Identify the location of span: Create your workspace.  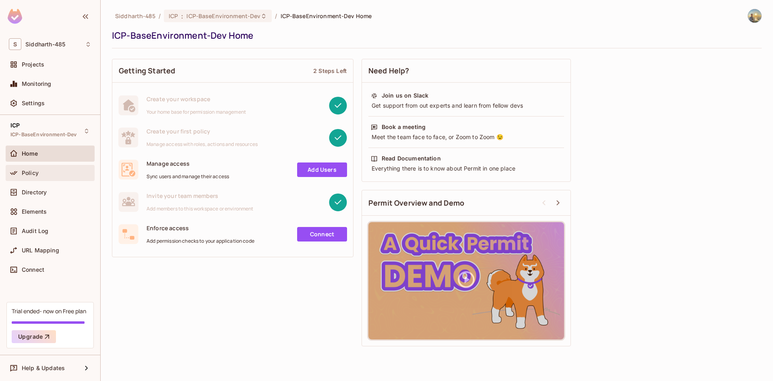
(196, 99).